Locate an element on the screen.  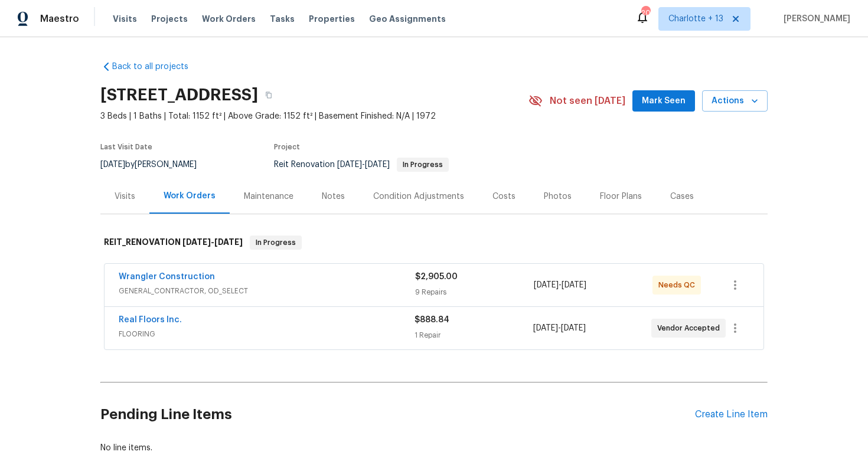
span: Projects is located at coordinates (169, 19).